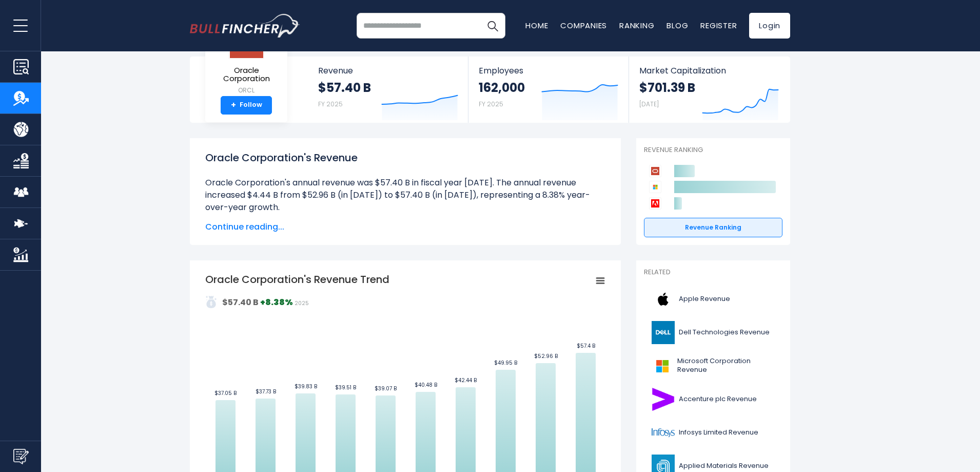 This screenshot has height=472, width=980. What do you see at coordinates (225, 393) in the screenshot?
I see `text: $37.05 B` at bounding box center [225, 393].